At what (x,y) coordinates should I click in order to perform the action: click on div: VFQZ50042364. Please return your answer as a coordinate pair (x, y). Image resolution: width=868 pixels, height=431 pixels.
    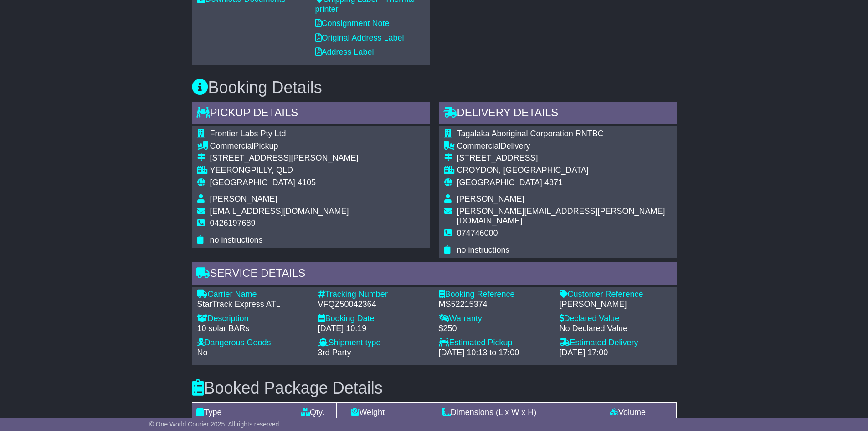
    Looking at the image, I should click on (373, 304).